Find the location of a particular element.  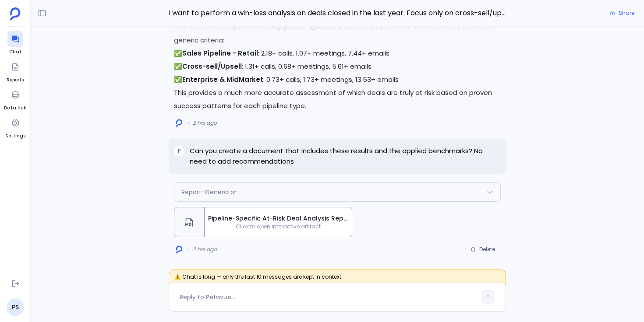

strong: Cross-sell/Upsell is located at coordinates (212, 66).